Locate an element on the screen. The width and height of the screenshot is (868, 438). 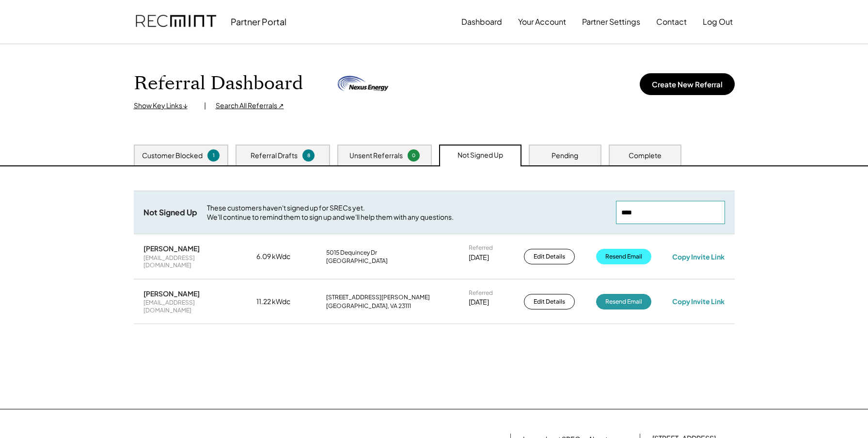
div: 11.22 kWdc is located at coordinates (281, 302).